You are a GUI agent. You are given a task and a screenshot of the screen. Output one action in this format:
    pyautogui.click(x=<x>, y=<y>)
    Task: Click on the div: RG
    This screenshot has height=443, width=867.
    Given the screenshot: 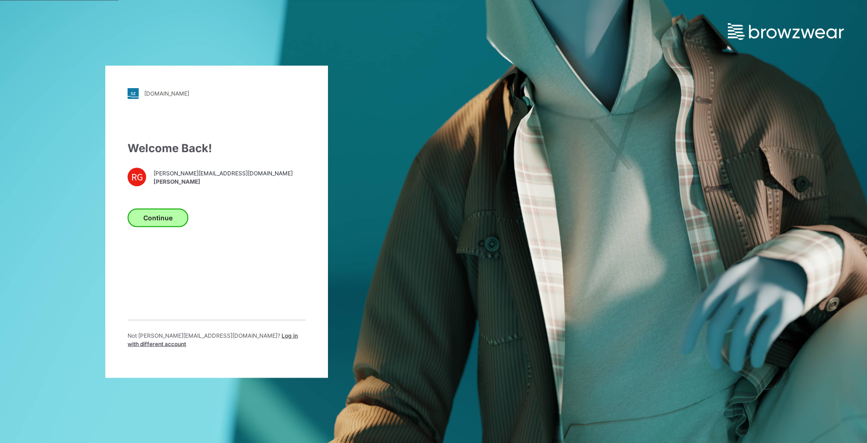 What is the action you would take?
    pyautogui.click(x=137, y=177)
    